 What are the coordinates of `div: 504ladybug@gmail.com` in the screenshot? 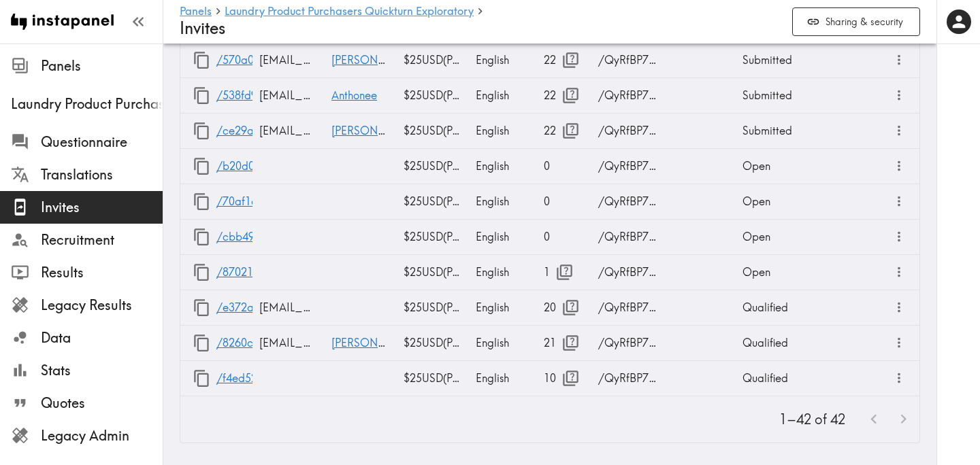 It's located at (288, 307).